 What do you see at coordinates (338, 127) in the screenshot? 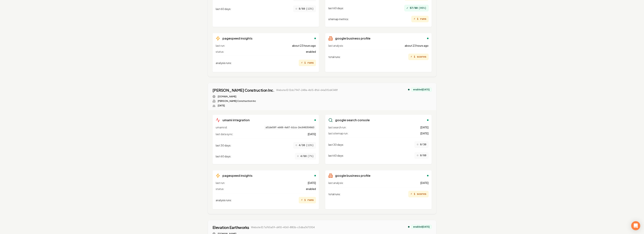
I see `span: last search run:` at bounding box center [338, 127].